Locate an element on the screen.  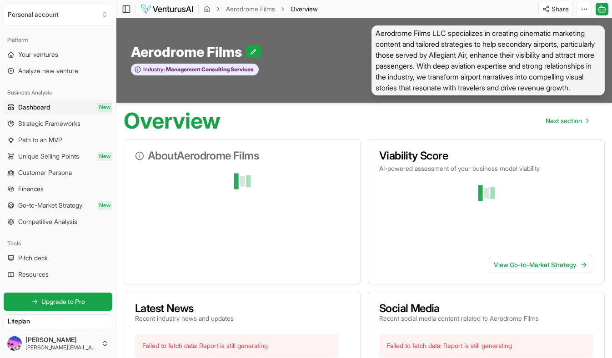
span: Overview is located at coordinates (304, 9).